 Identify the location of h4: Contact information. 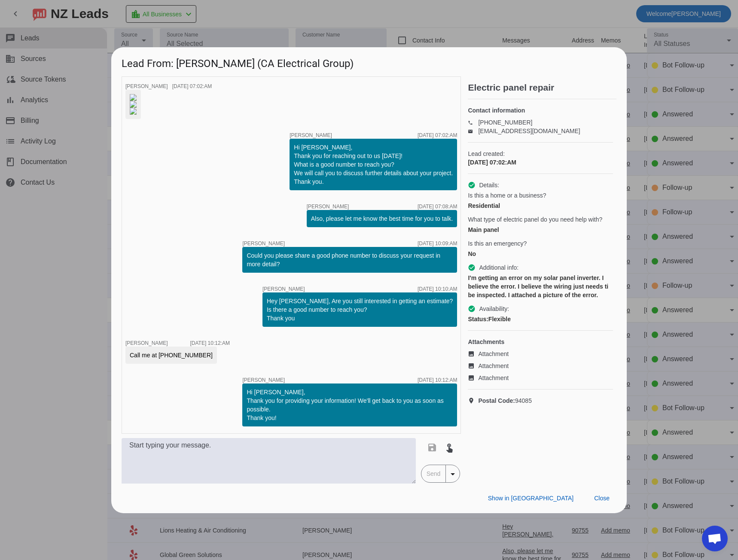
(540, 110).